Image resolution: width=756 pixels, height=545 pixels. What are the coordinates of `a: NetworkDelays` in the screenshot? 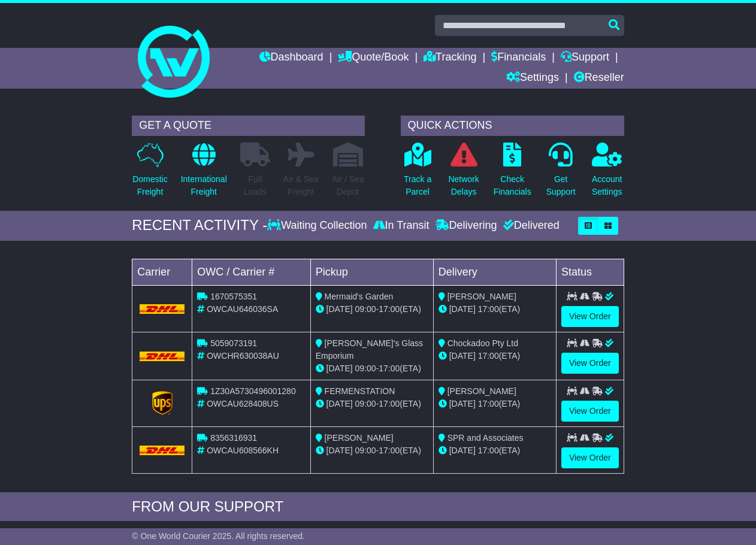 It's located at (463, 173).